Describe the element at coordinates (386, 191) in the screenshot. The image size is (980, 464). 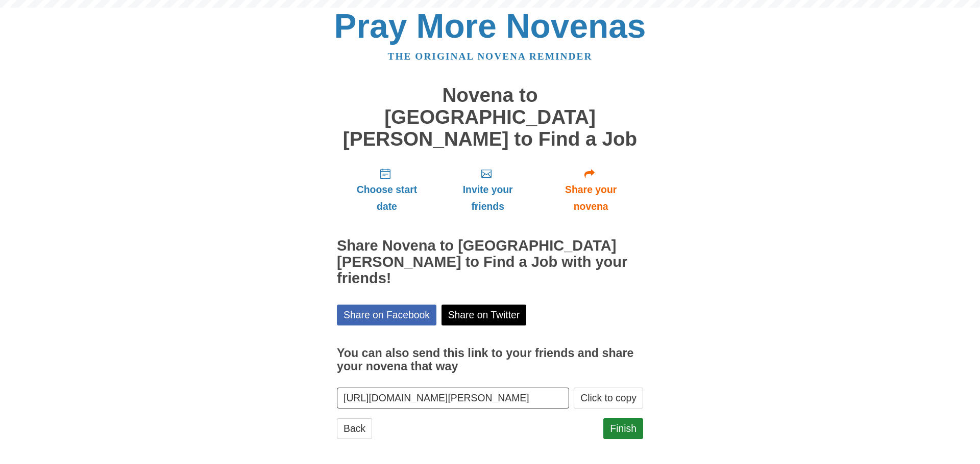
I see `a: Choose start date` at that location.